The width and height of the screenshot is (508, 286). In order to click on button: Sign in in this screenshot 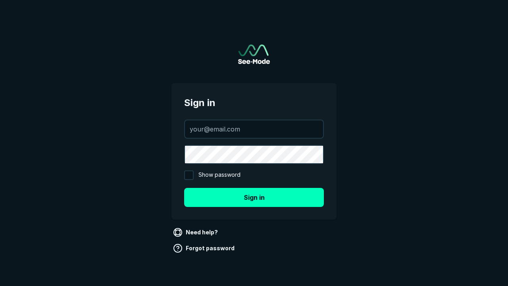, I will do `click(254, 197)`.